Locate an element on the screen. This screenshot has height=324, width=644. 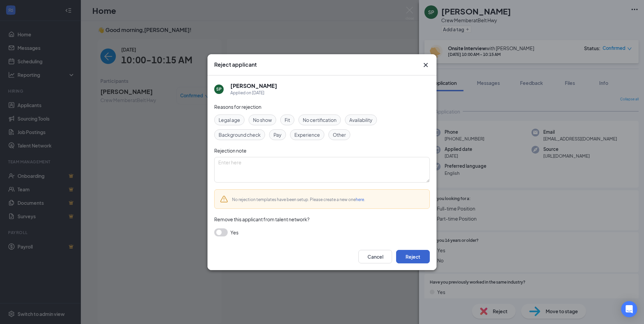
span: Fit is located at coordinates (287, 120).